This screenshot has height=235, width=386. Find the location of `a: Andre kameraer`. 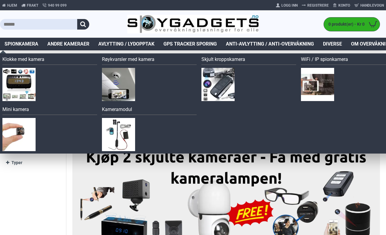

a: Andre kameraer is located at coordinates (68, 44).